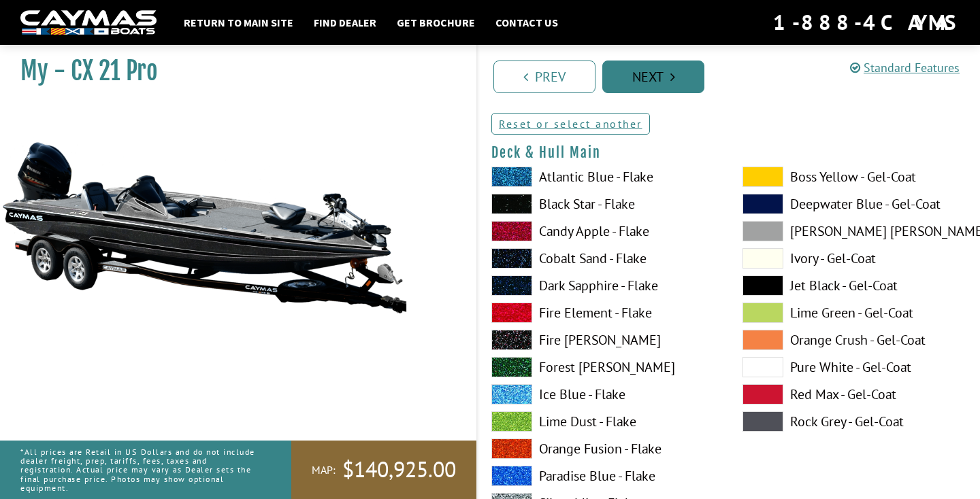  I want to click on p: *All prices are Retail in US Dollars and do not include dealer freight, prep, tariffs, fees, taxe..., so click(140, 470).